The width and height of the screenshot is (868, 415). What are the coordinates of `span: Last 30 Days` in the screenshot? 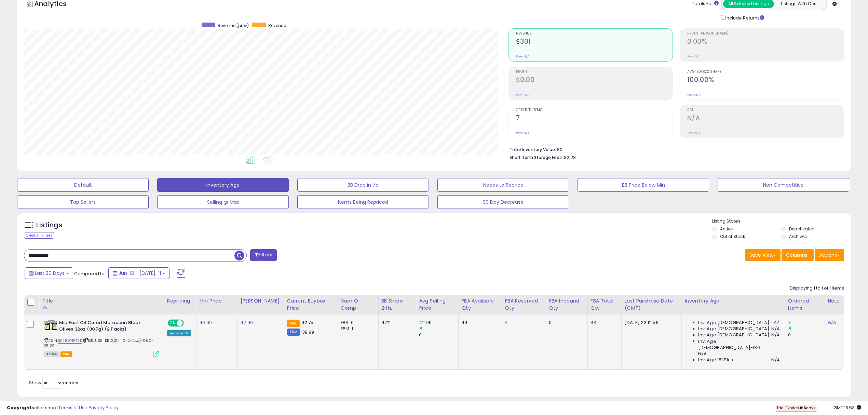 It's located at (50, 273).